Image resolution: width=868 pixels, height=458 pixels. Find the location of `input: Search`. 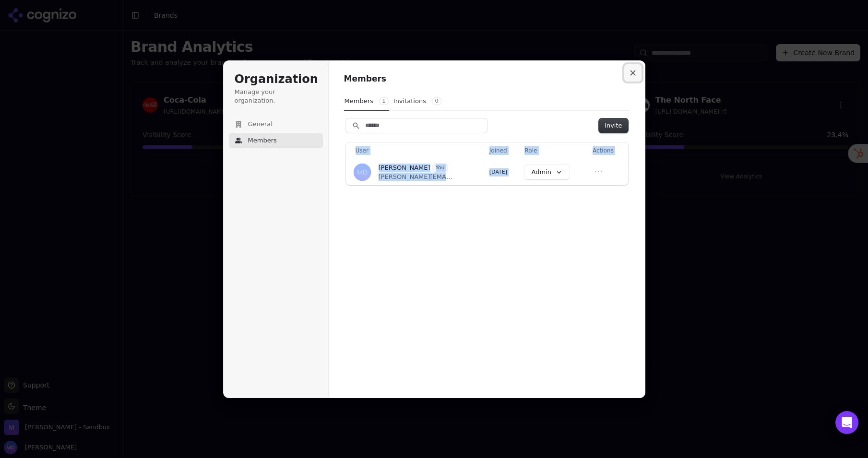

input: Search is located at coordinates (416, 126).